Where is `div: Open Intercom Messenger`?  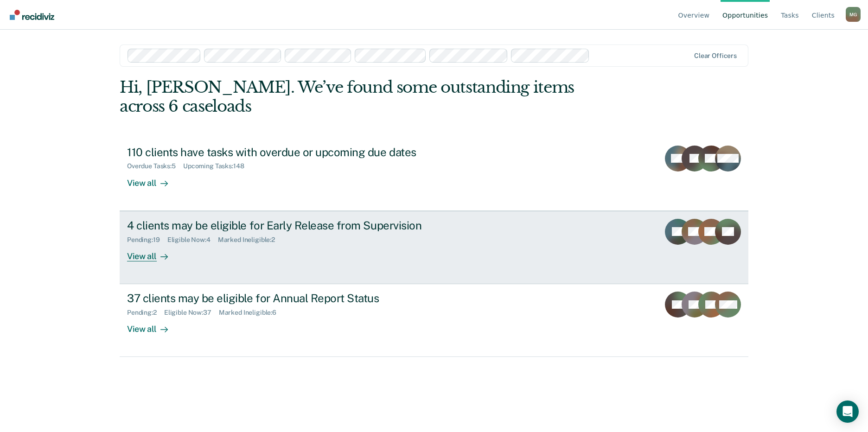
div: Open Intercom Messenger is located at coordinates (847, 411).